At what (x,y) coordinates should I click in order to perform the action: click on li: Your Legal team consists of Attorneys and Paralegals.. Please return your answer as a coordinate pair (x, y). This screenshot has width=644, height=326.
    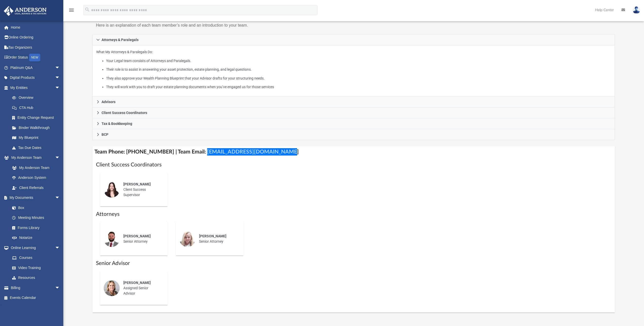
    Looking at the image, I should click on (359, 61).